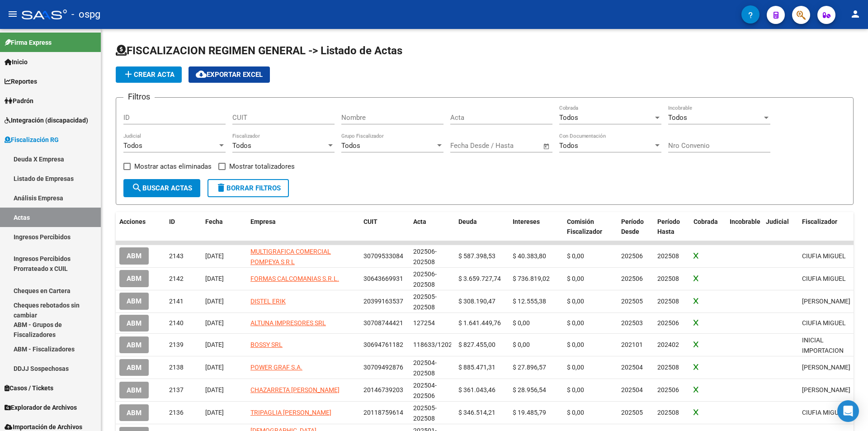  Describe the element at coordinates (19, 100) in the screenshot. I see `span: Padrón` at that location.